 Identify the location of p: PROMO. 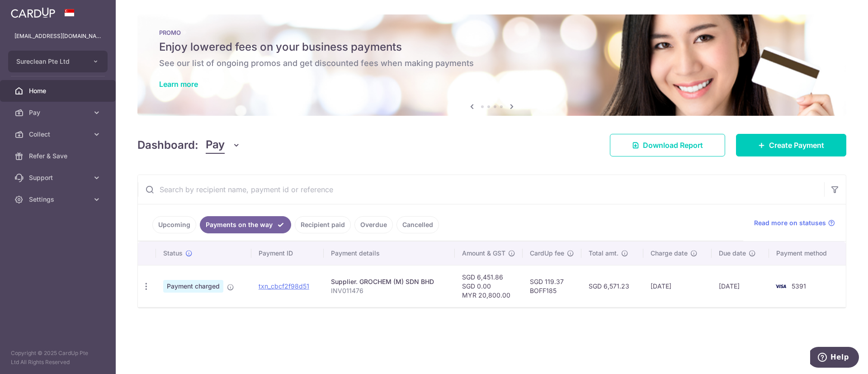
(491, 32).